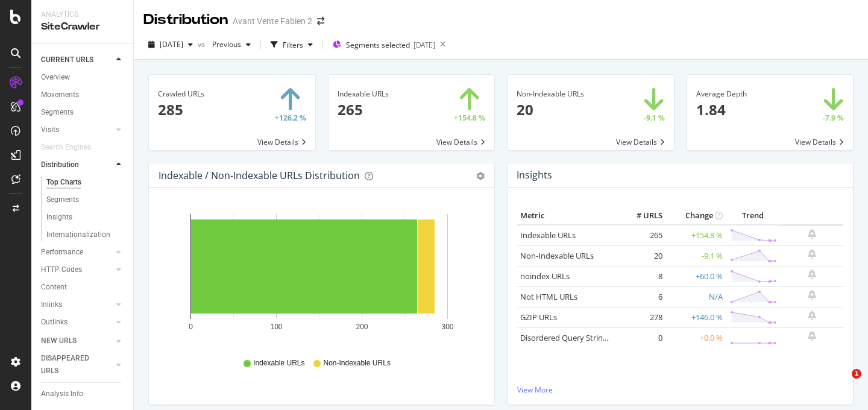  I want to click on span: Previous, so click(224, 44).